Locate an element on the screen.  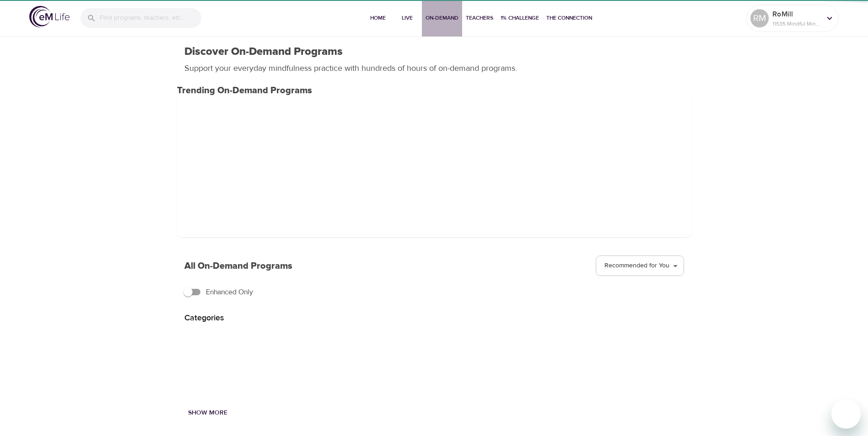
p: 11535 Mindful Minutes is located at coordinates (797, 24).